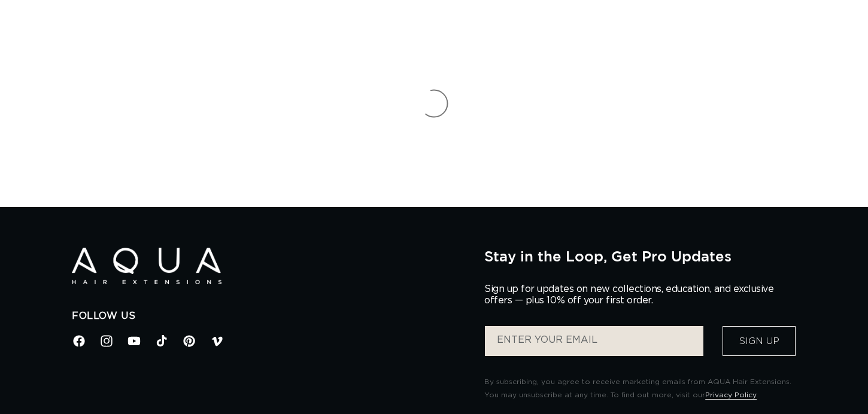  I want to click on h2: Stay in the Loop, Get Pro Updates, so click(640, 256).